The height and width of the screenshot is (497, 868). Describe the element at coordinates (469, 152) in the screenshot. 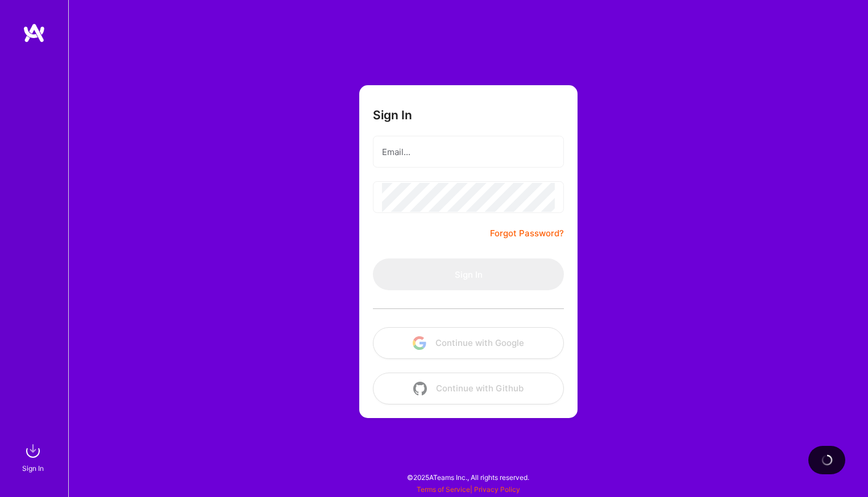

I see `input: Email...` at that location.